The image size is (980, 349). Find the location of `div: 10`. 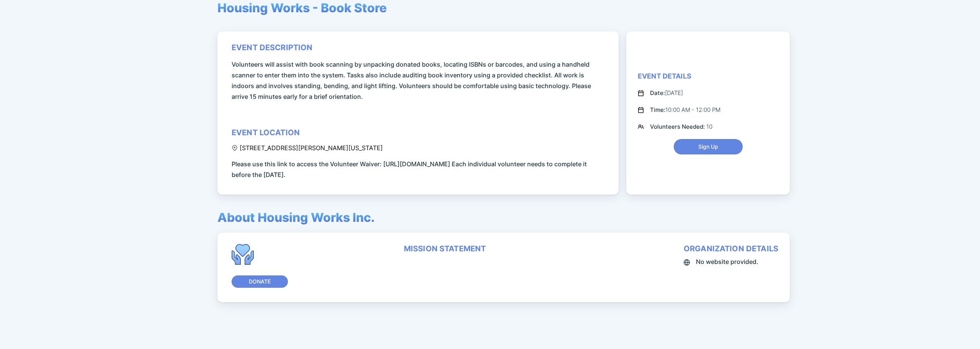

div: 10 is located at coordinates (681, 127).